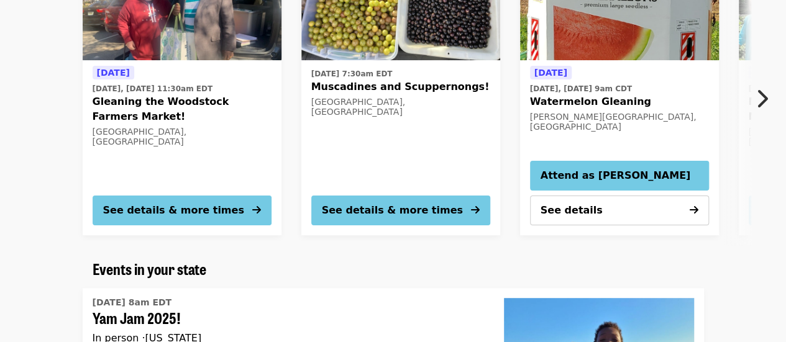  I want to click on a: See details, so click(620, 211).